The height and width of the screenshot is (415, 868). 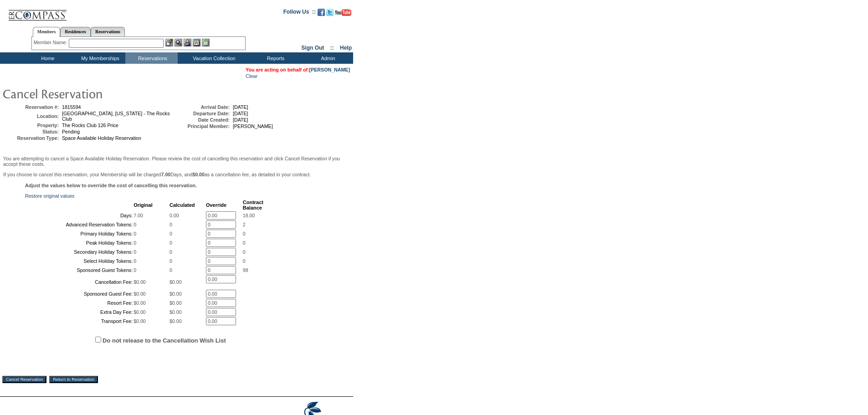 What do you see at coordinates (107, 31) in the screenshot?
I see `a: Reservations` at bounding box center [107, 31].